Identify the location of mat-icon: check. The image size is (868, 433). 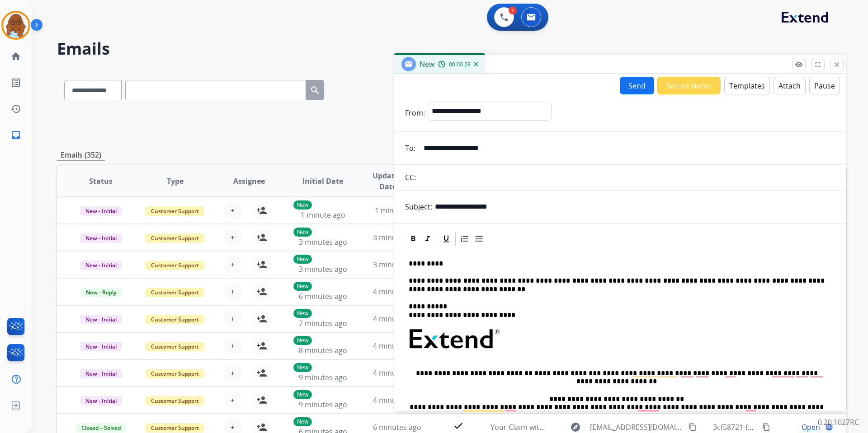
(458, 426).